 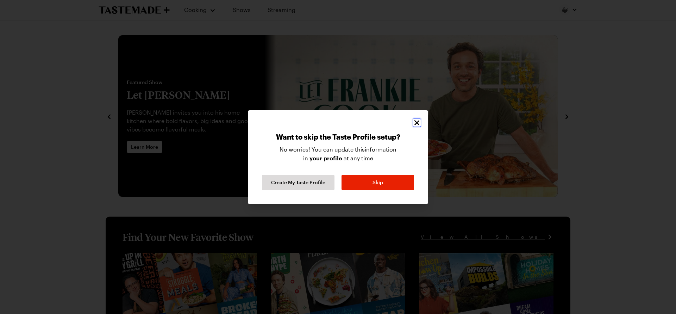 I want to click on span: Skip, so click(x=378, y=183).